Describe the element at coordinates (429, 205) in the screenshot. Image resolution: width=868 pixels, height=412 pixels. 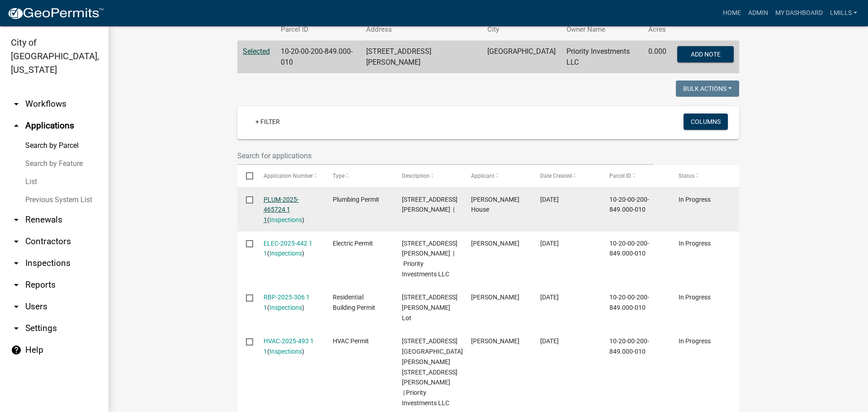
I see `span: 904 FULTON ST |` at that location.